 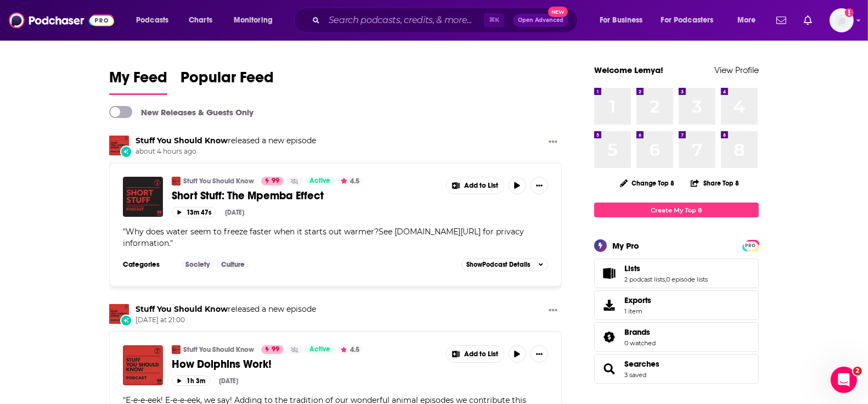 I want to click on button: ShowPodcast Details, so click(x=505, y=265).